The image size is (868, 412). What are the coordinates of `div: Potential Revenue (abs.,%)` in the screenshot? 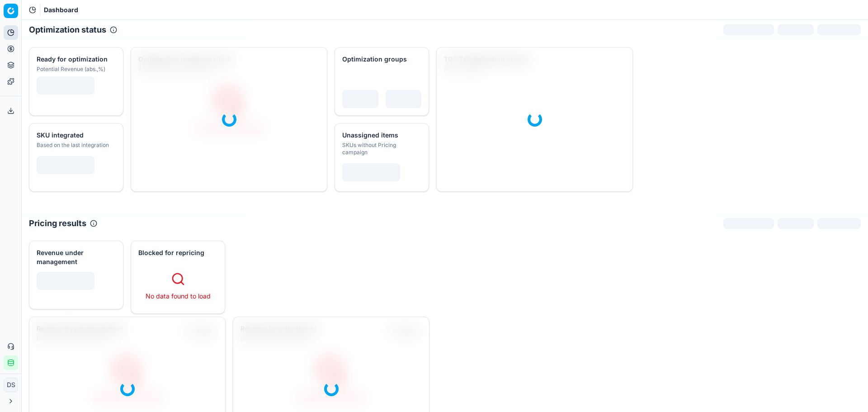 It's located at (75, 69).